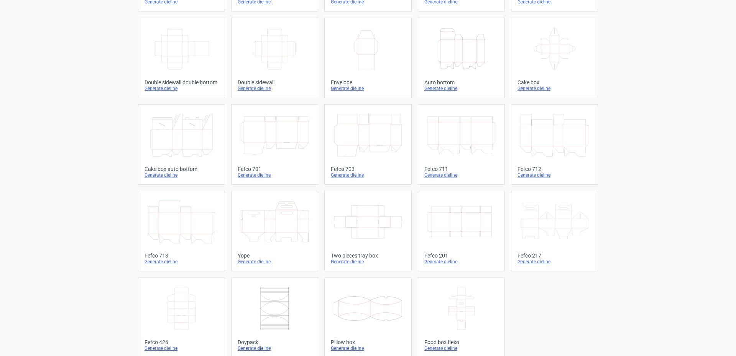 The width and height of the screenshot is (736, 356). What do you see at coordinates (274, 58) in the screenshot?
I see `a: Double sidewallGenerate dieline` at bounding box center [274, 58].